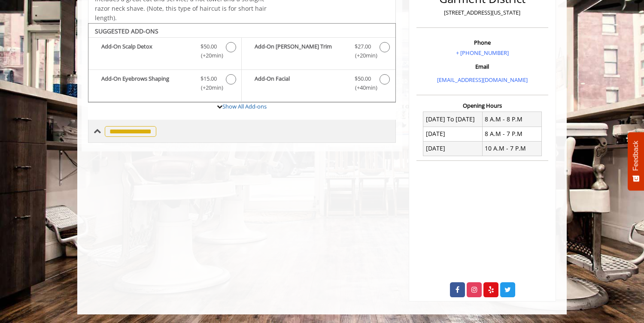 The height and width of the screenshot is (323, 644). What do you see at coordinates (165, 52) in the screenshot?
I see `label: Add-On Scalp Detox` at bounding box center [165, 52].